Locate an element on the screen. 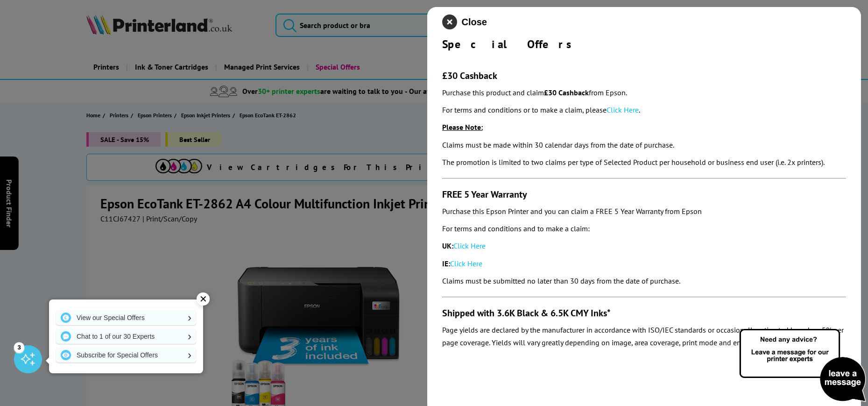 The width and height of the screenshot is (868, 406). p: For terms and conditions and to make a claim: is located at coordinates (644, 228).